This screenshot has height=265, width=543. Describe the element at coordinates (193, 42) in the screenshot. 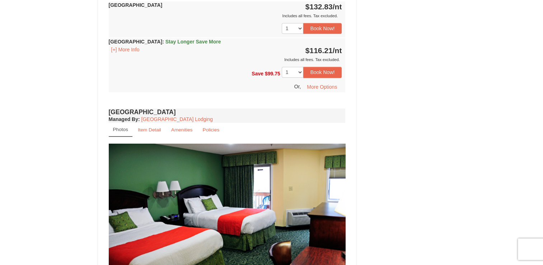

I see `span: Stay Longer Save More` at that location.